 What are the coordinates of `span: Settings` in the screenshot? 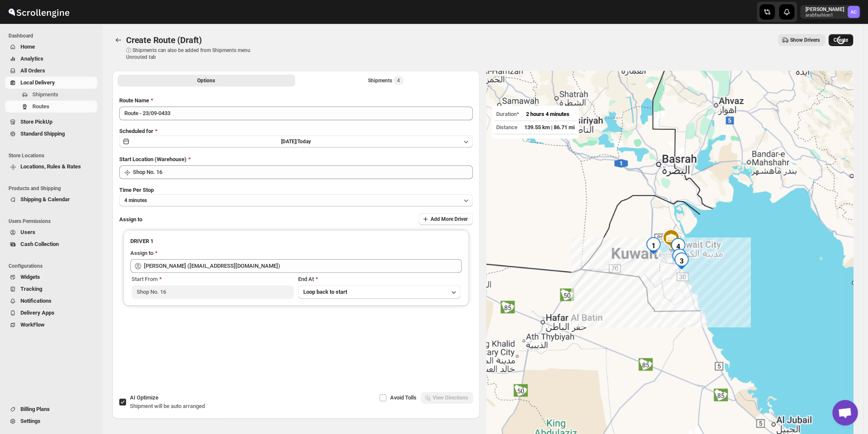 It's located at (30, 421).